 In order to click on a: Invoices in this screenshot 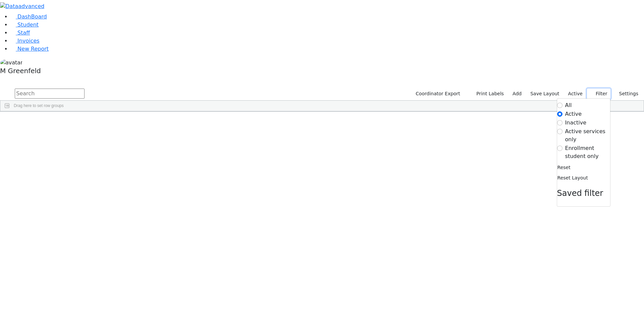, I will do `click(25, 40)`.